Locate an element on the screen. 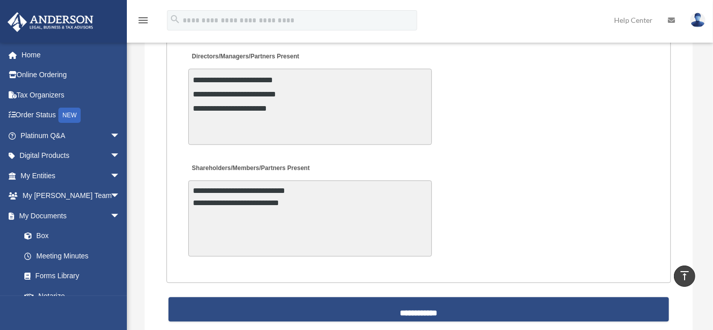  i: search is located at coordinates (175, 19).